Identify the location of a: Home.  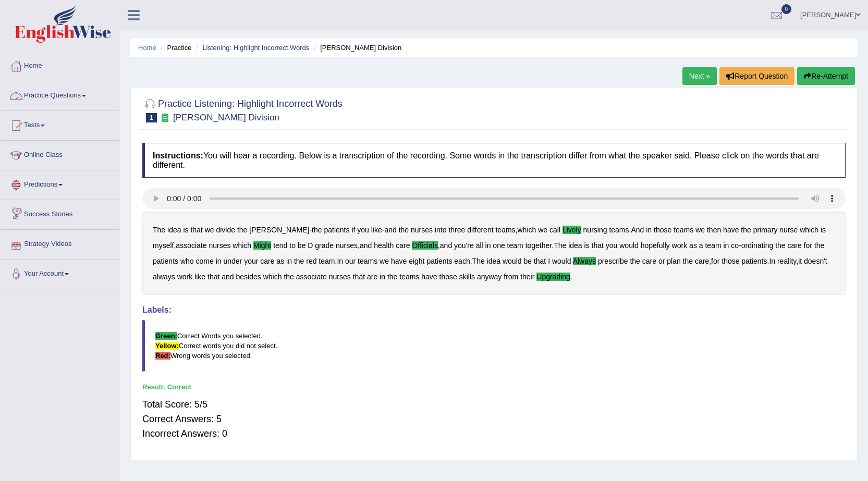
(60, 65).